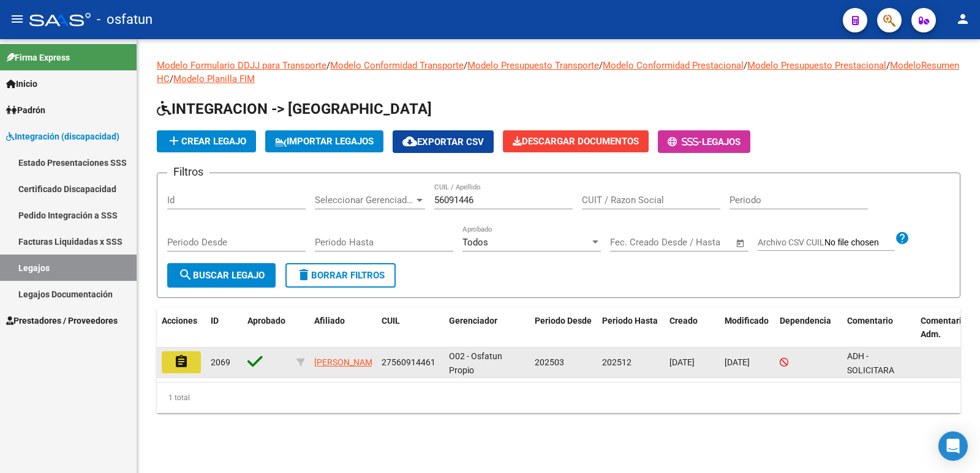 This screenshot has height=473, width=980. Describe the element at coordinates (746, 321) in the screenshot. I see `span: Modificado` at that location.